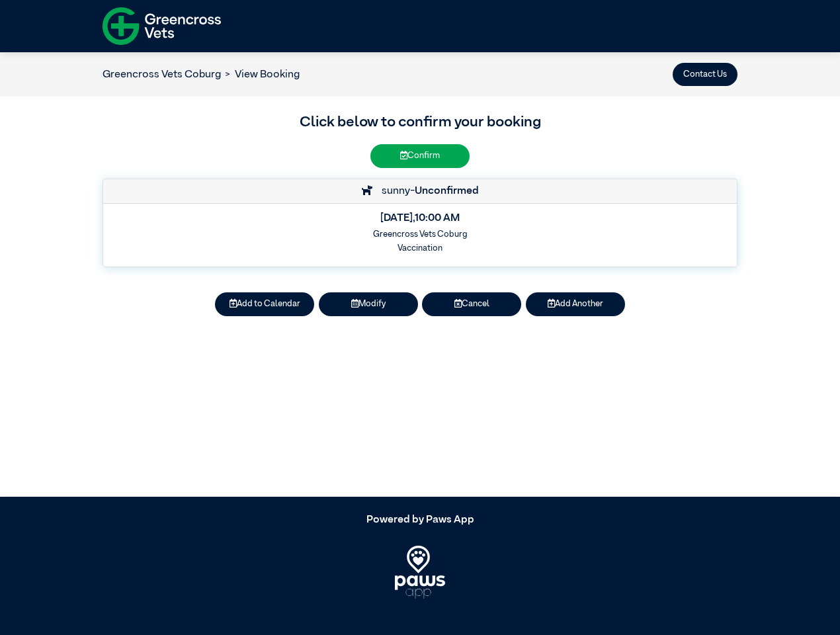 The height and width of the screenshot is (635, 840). What do you see at coordinates (265, 304) in the screenshot?
I see `button: Add to Calendar` at bounding box center [265, 304].